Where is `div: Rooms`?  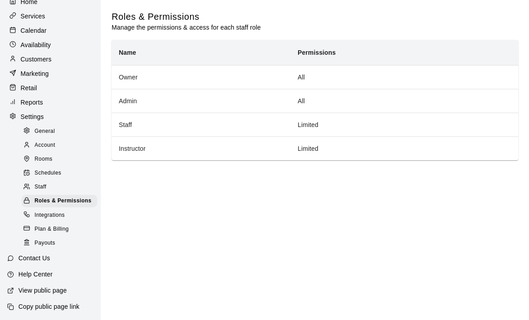
div: Rooms is located at coordinates (59, 159).